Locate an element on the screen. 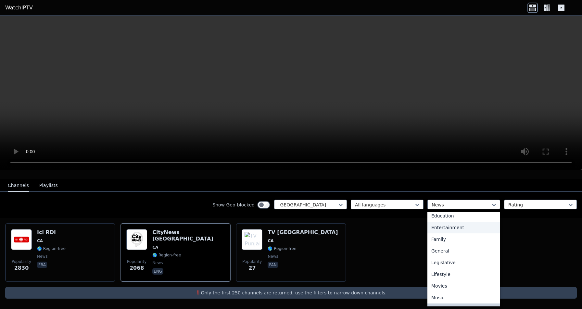 Image resolution: width=582 pixels, height=309 pixels. div: Lifestyle is located at coordinates (464, 274).